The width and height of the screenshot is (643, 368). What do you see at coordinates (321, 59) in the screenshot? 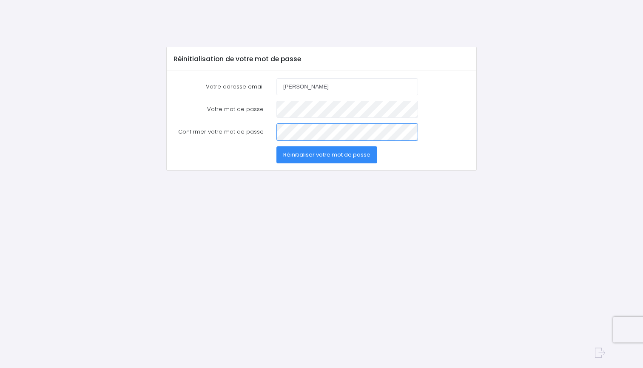
I see `div: Réinitialisation de votre mot de passe` at bounding box center [321, 59].